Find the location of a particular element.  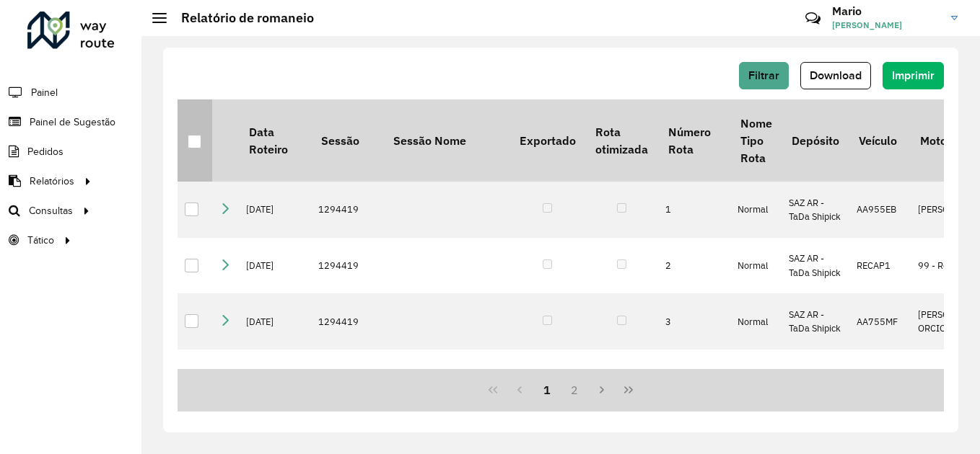

span: Download is located at coordinates (836, 75).